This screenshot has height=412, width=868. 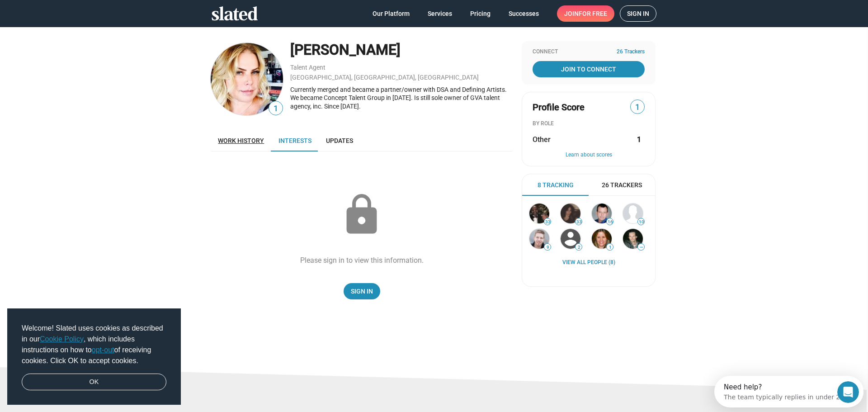 What do you see at coordinates (541, 139) in the screenshot?
I see `span: Other` at bounding box center [541, 139].